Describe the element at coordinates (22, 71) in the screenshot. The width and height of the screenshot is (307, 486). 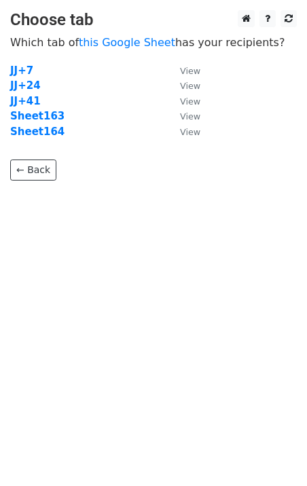
I see `a: JJ+7` at that location.